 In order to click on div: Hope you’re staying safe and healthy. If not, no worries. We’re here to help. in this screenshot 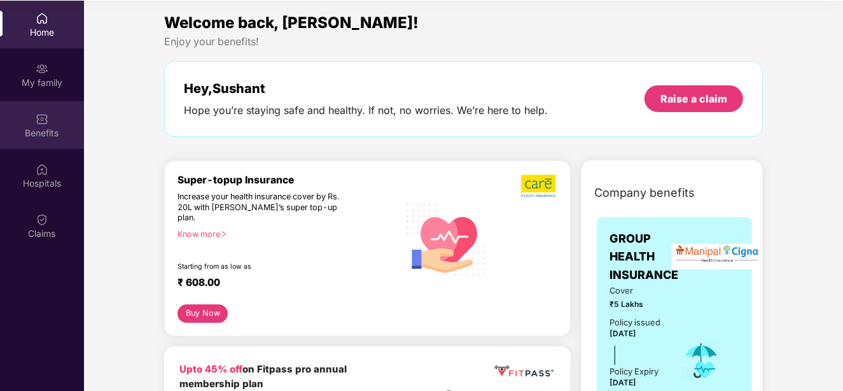, I will do `click(366, 110)`.